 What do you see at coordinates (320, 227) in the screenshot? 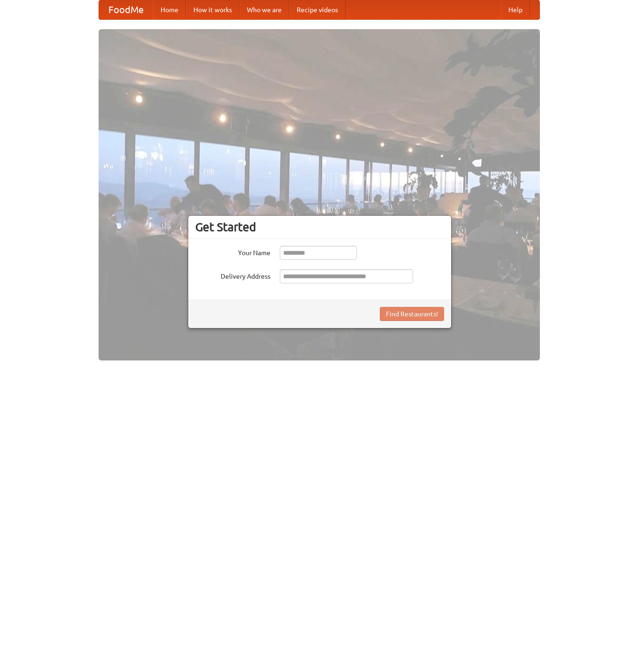
I see `h3: Get Started` at bounding box center [320, 227].